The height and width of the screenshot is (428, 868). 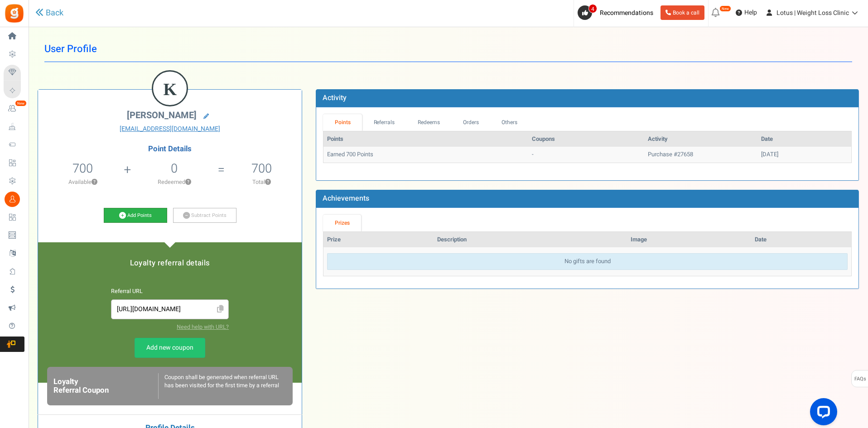 What do you see at coordinates (174, 182) in the screenshot?
I see `p: Redeemed` at bounding box center [174, 182].